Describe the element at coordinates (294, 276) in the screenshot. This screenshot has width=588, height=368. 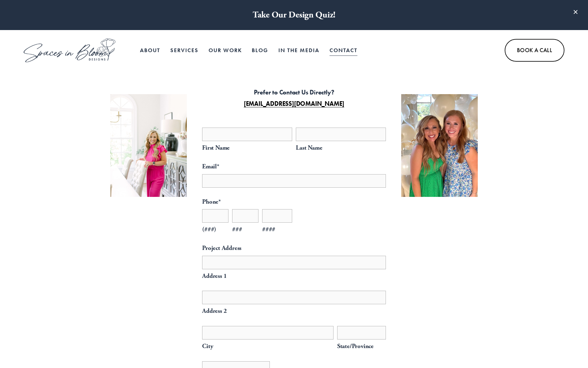
I see `span: Address 1` at that location.